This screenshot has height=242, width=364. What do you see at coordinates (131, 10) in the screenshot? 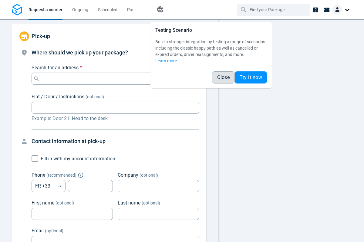
I see `span: Past` at bounding box center [131, 10].